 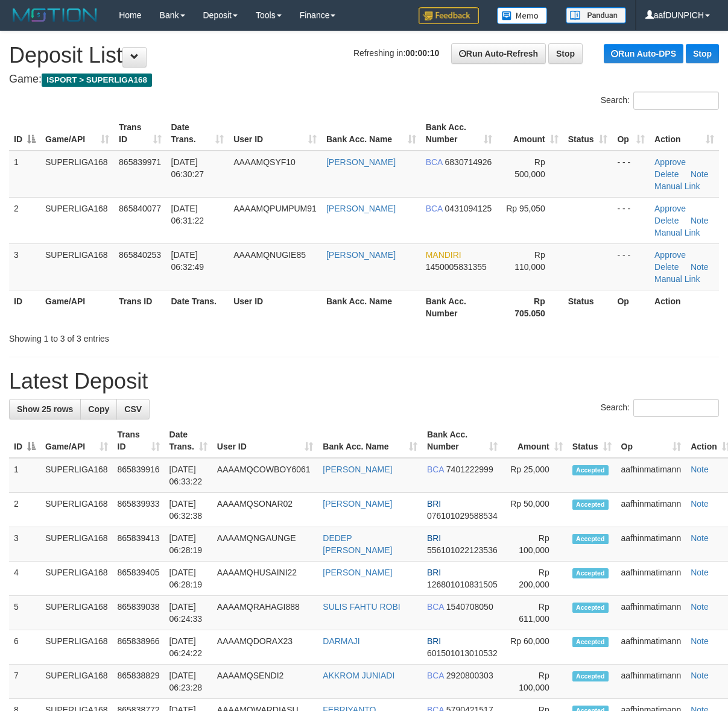 I want to click on img: MOTION_logo.png, so click(x=55, y=15).